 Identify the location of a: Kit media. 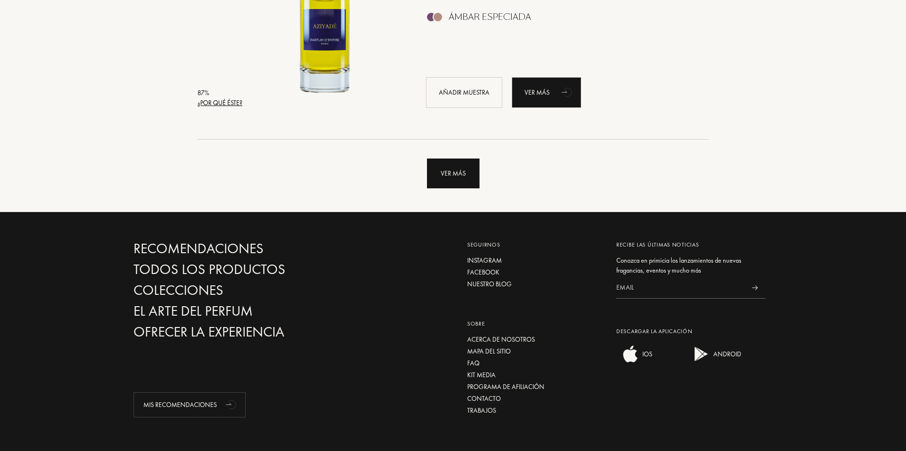
(535, 375).